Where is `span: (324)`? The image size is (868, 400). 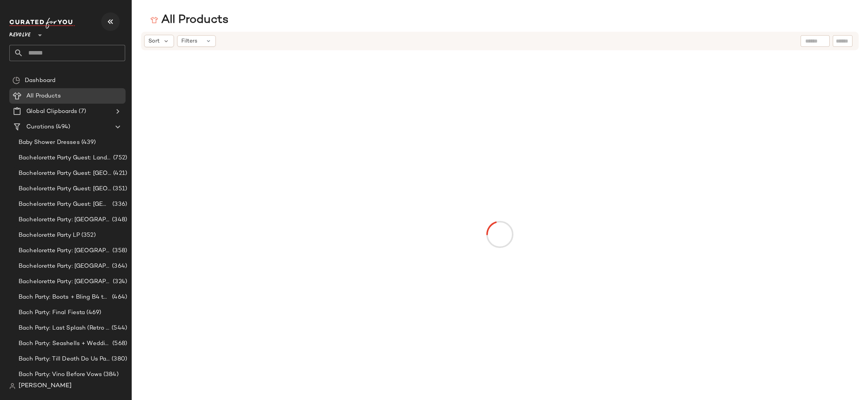
span: (324) is located at coordinates (119, 282).